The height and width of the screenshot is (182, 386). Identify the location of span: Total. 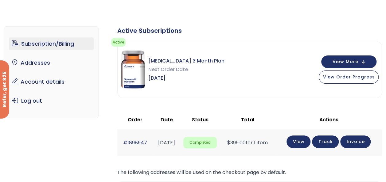
(247, 120).